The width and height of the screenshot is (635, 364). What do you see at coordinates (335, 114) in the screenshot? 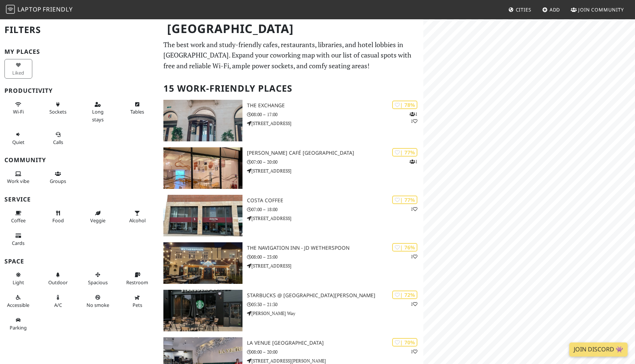
I see `p: 08:00 – 17:00` at bounding box center [335, 114].